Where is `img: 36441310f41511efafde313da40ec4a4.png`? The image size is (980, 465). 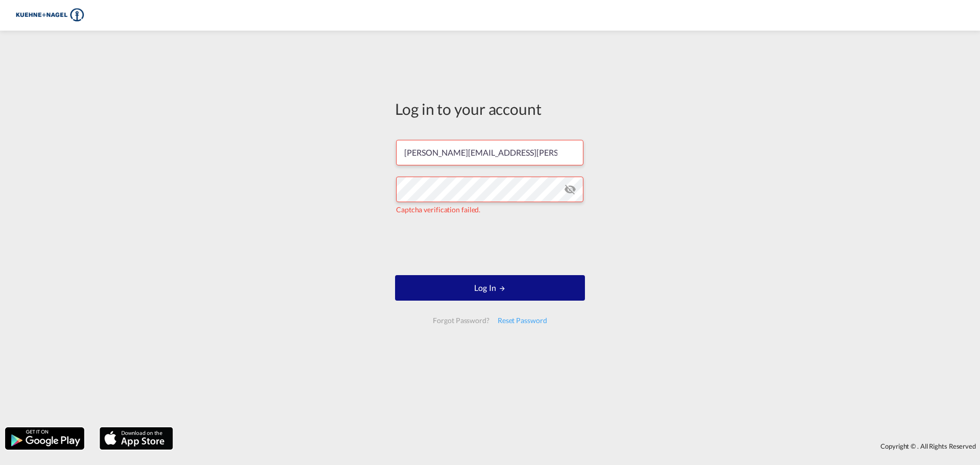 img: 36441310f41511efafde313da40ec4a4.png is located at coordinates (49, 15).